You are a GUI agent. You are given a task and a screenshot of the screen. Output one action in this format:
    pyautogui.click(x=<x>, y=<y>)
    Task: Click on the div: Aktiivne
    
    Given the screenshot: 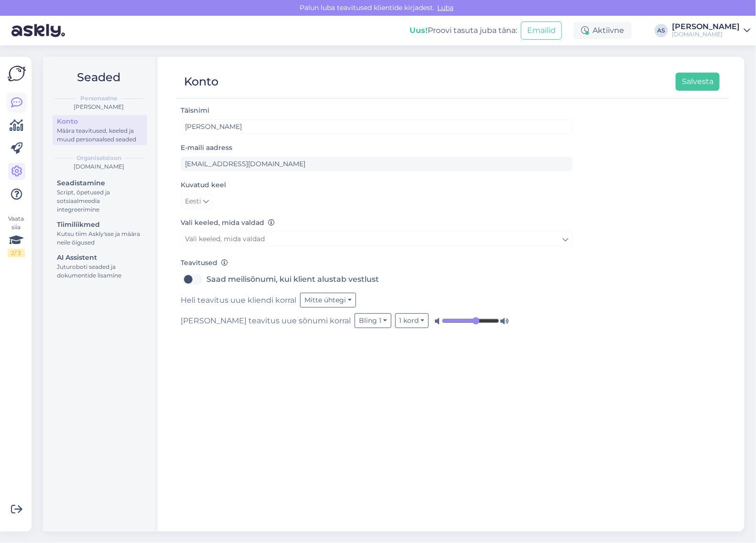 What is the action you would take?
    pyautogui.click(x=602, y=31)
    